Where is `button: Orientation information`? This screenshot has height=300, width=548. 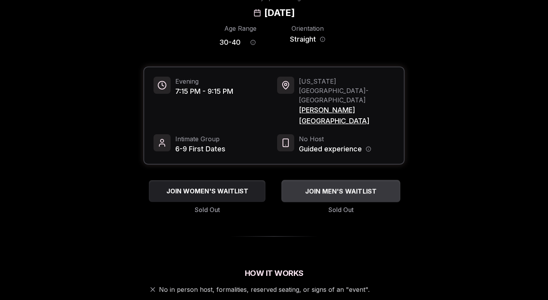
button: Orientation information is located at coordinates (323, 39).